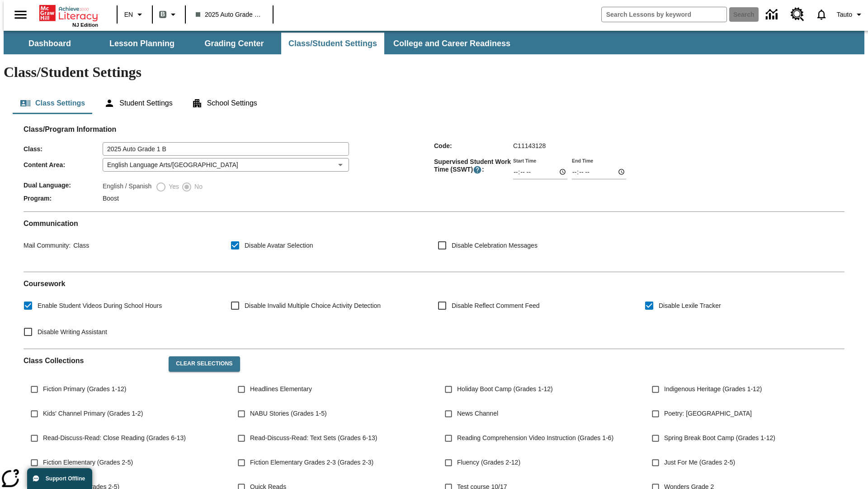 The width and height of the screenshot is (868, 489). Describe the element at coordinates (138, 103) in the screenshot. I see `button: Student Settings` at that location.